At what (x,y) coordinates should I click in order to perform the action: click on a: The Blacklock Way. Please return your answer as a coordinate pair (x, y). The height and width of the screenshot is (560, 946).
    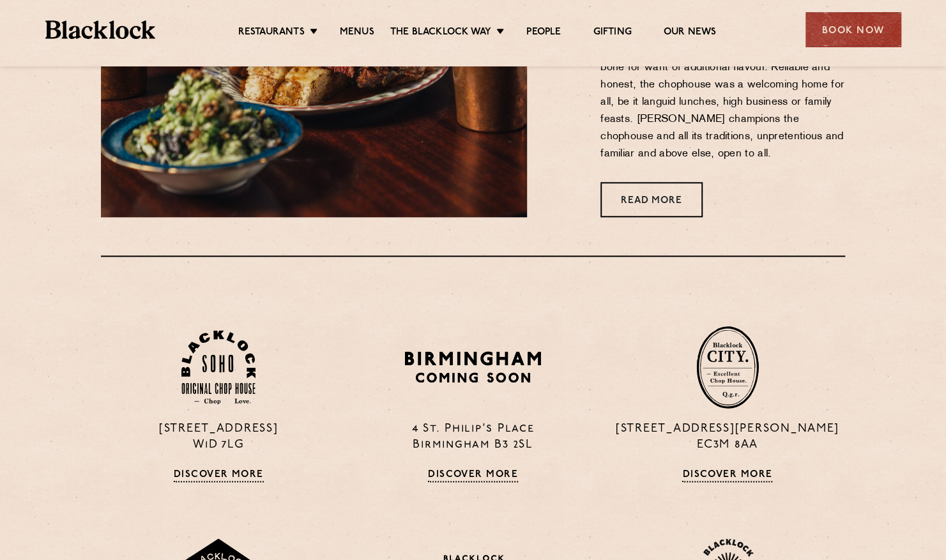
    Looking at the image, I should click on (441, 33).